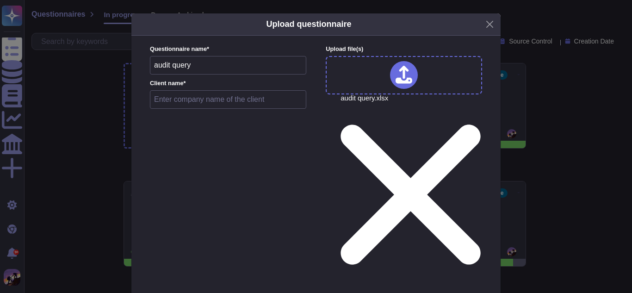 This screenshot has width=632, height=293. What do you see at coordinates (228, 99) in the screenshot?
I see `input: Enter company name of the client` at bounding box center [228, 99].